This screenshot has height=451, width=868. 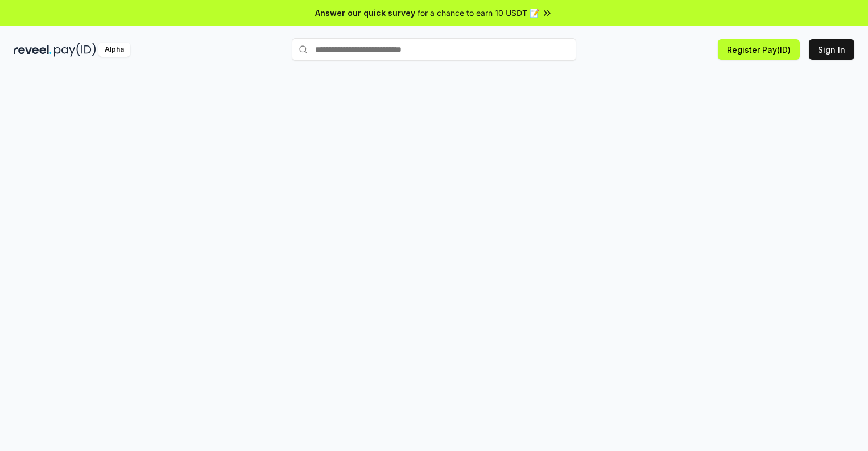 I want to click on span: Answer our quick survey, so click(x=365, y=13).